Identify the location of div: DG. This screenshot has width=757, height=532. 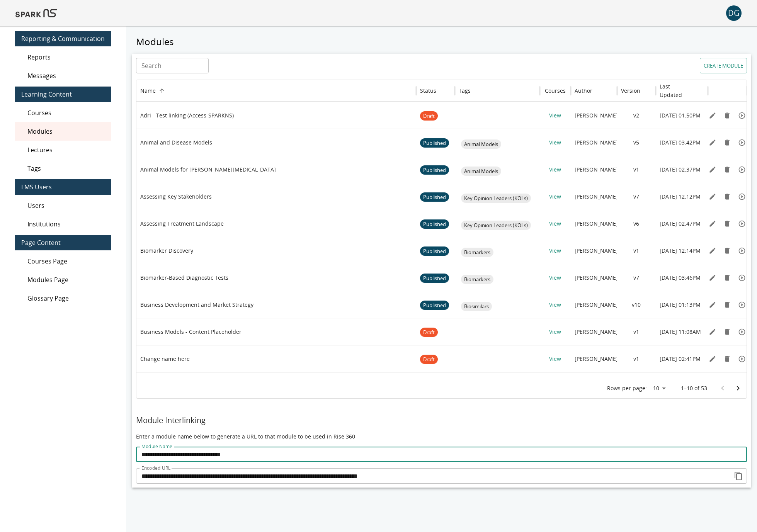
(734, 13).